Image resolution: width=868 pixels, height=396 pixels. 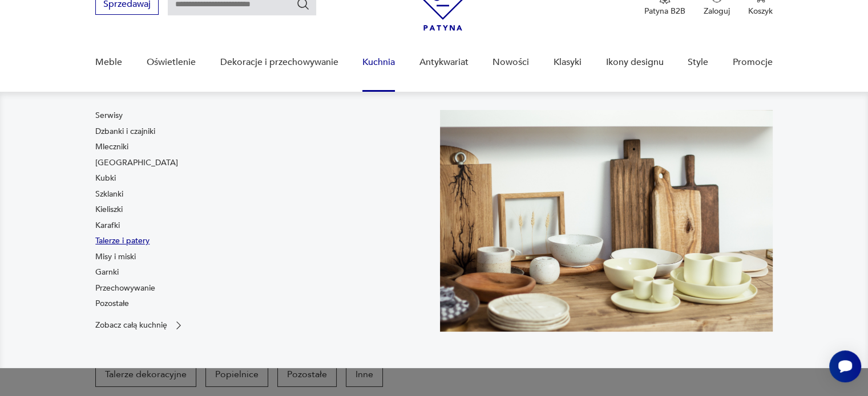 What do you see at coordinates (717, 11) in the screenshot?
I see `p: Zaloguj` at bounding box center [717, 11].